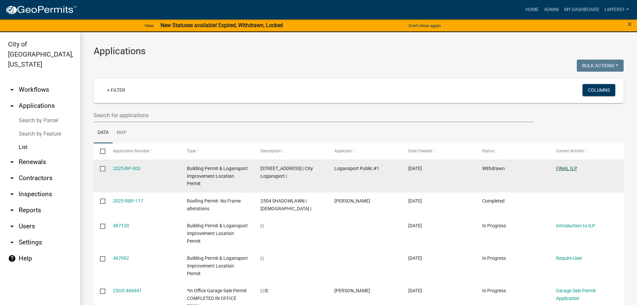 The height and width of the screenshot is (305, 637). What do you see at coordinates (581, 10) in the screenshot?
I see `a: My Dashboard` at bounding box center [581, 10].